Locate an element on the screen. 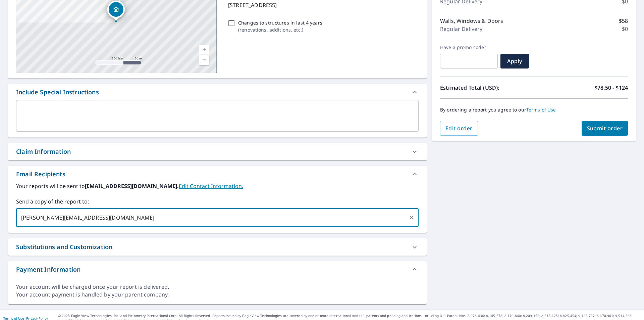 This screenshot has width=644, height=320. label: Your reports will be sent to is located at coordinates (217, 186).